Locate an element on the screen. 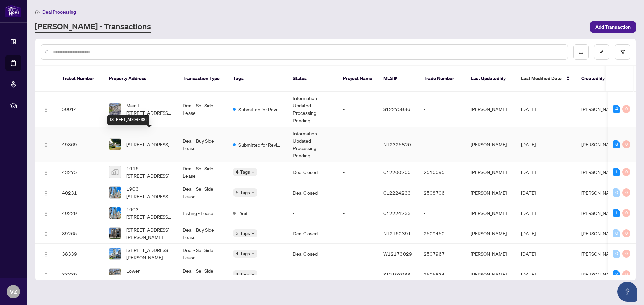  span: edit is located at coordinates (602, 52).